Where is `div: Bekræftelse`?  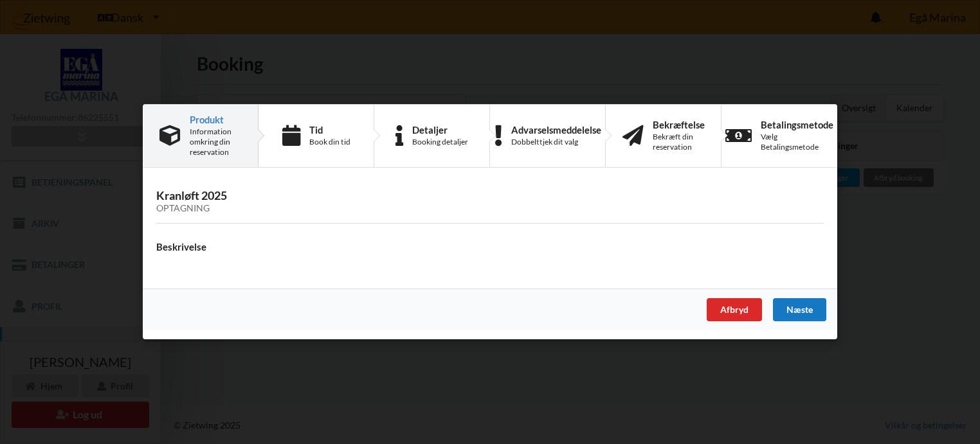 div: Bekræftelse is located at coordinates (678, 125).